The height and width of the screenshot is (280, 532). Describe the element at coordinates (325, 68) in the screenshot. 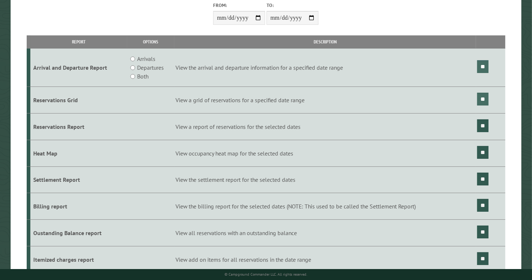

I see `td: View the arrival and departure information for a specified date range` at that location.